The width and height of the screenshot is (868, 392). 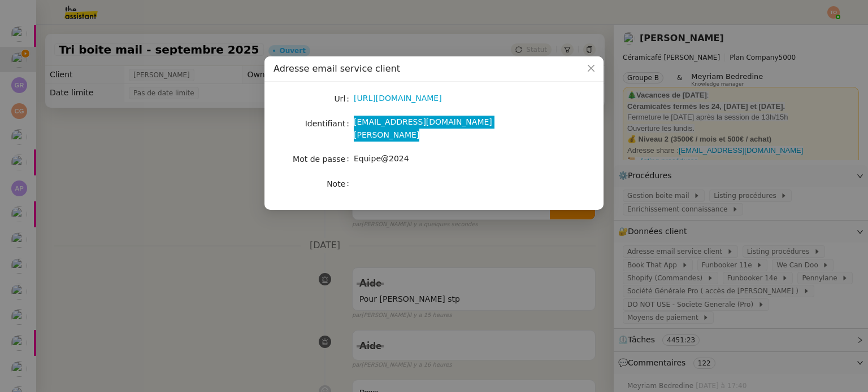 I want to click on label: Url, so click(x=343, y=99).